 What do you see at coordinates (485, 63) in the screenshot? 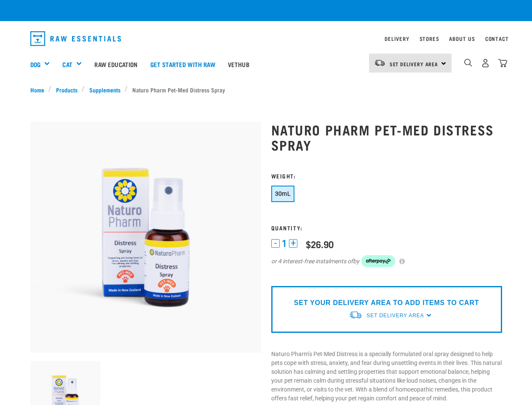
I see `img: user.png` at bounding box center [485, 63].